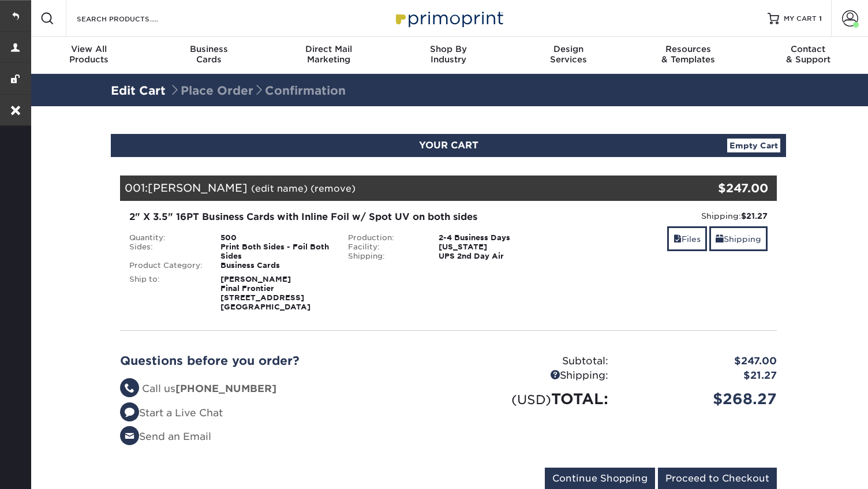  Describe the element at coordinates (820, 19) in the screenshot. I see `span: 1` at that location.